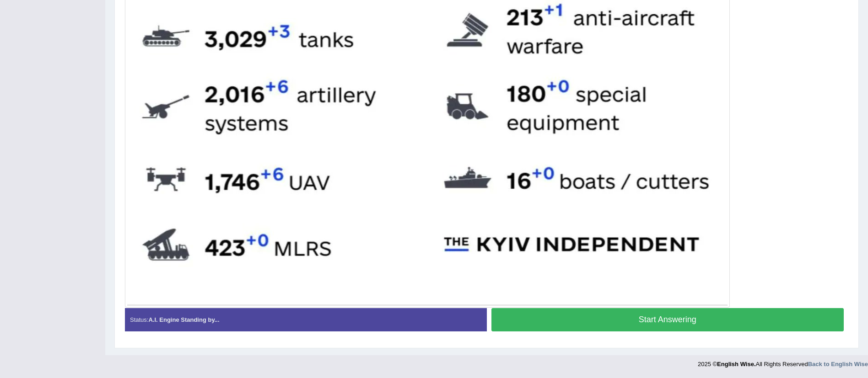  Describe the element at coordinates (667, 320) in the screenshot. I see `button: Start Answering` at that location.